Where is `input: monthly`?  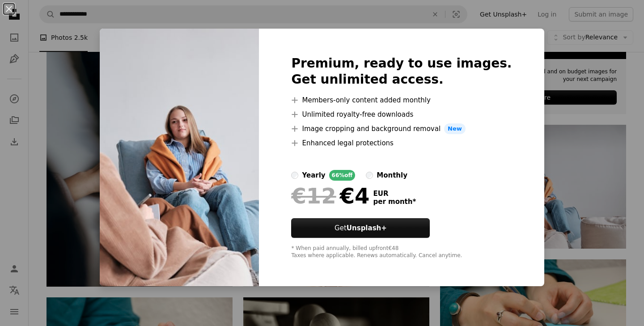
input: monthly is located at coordinates (369, 175).